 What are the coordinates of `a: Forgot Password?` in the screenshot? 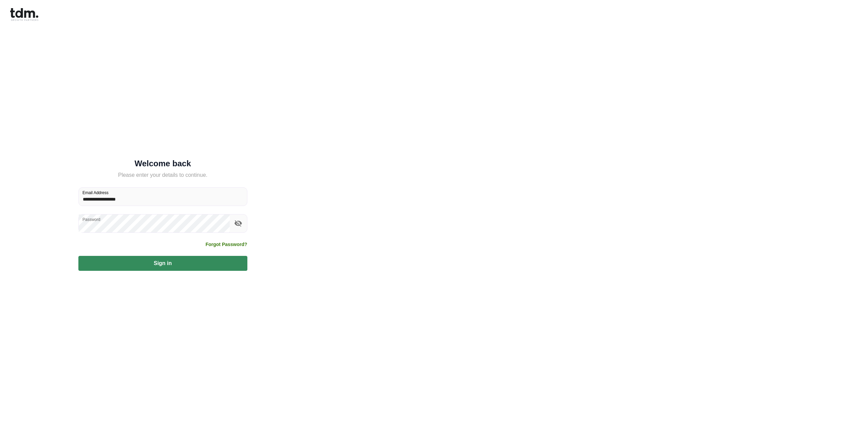 It's located at (227, 244).